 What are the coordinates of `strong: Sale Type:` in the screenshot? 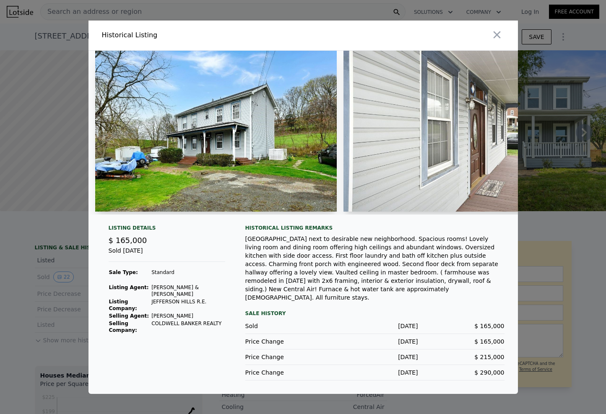 It's located at (123, 273).